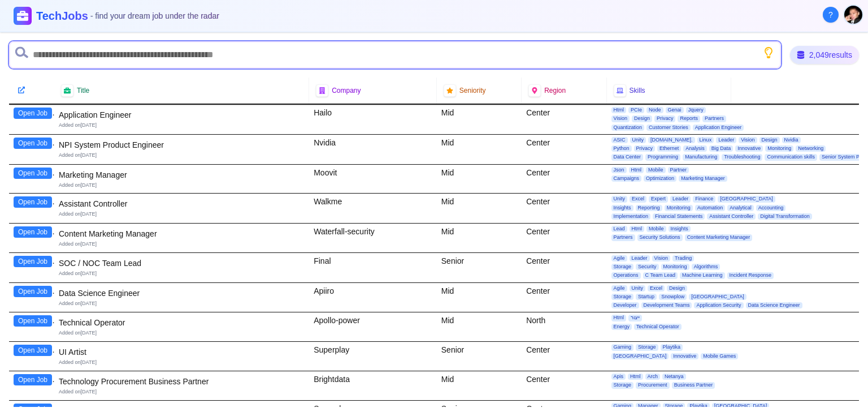  Describe the element at coordinates (702, 275) in the screenshot. I see `span: Machine Learning` at that location.